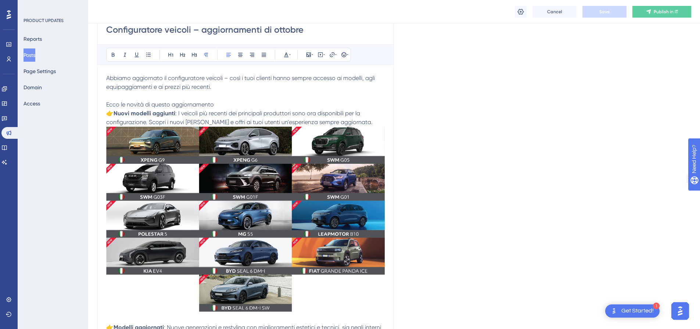  What do you see at coordinates (29, 55) in the screenshot?
I see `button: Posts` at bounding box center [29, 55].